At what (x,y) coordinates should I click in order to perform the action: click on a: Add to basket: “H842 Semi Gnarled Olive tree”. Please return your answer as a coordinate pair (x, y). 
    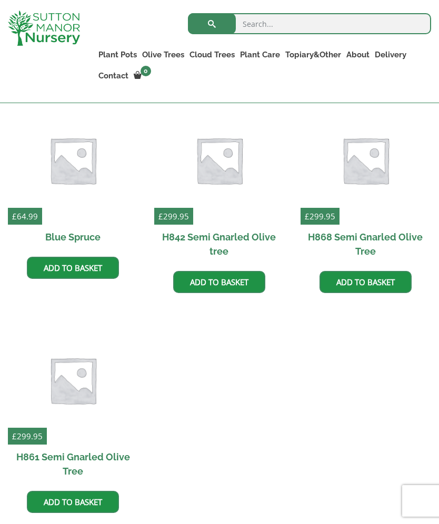
    Looking at the image, I should click on (219, 282).